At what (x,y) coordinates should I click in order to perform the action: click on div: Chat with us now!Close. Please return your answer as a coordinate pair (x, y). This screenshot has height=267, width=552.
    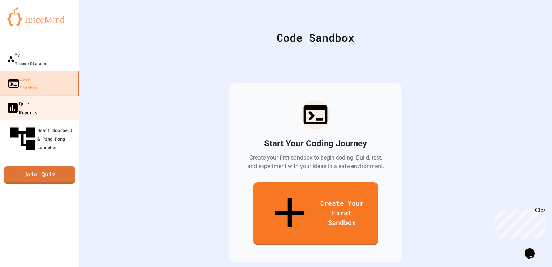
    Looking at the image, I should click on (26, 24).